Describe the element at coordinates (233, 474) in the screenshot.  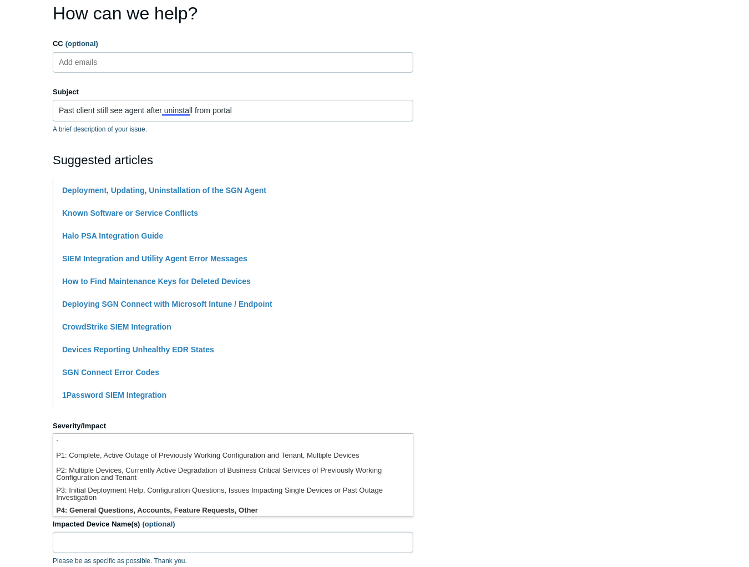
I see `li: P2: Multiple Devices, Currently Active Degradation of Business Critical Services of Previously Wo...` at that location.